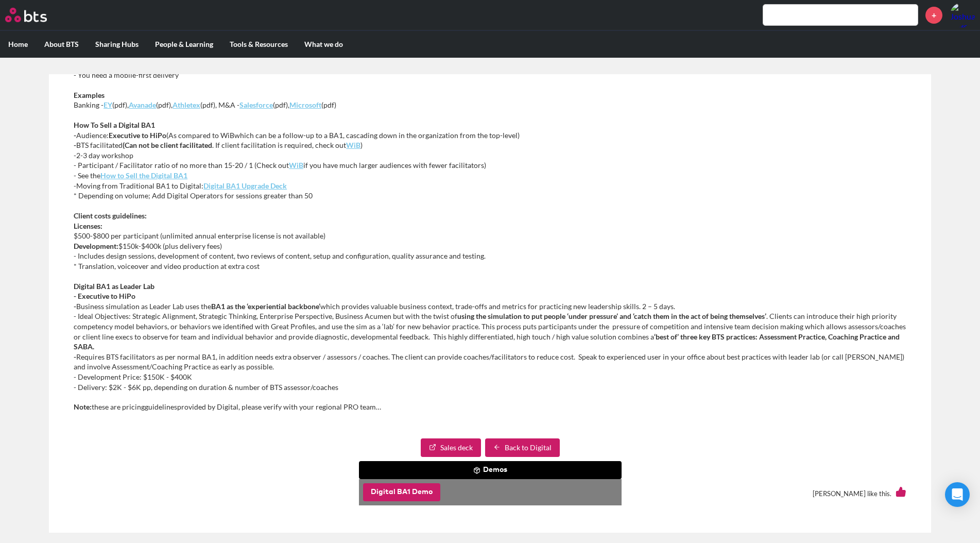 This screenshot has height=543, width=980. I want to click on a: Salesforce, so click(256, 105).